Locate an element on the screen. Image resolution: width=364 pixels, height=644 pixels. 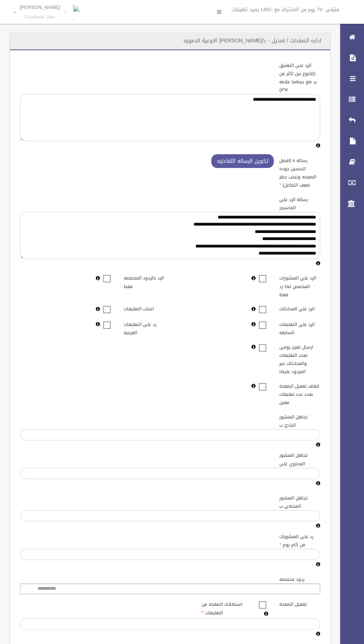
label: اعجاب التعليقات is located at coordinates (144, 308).